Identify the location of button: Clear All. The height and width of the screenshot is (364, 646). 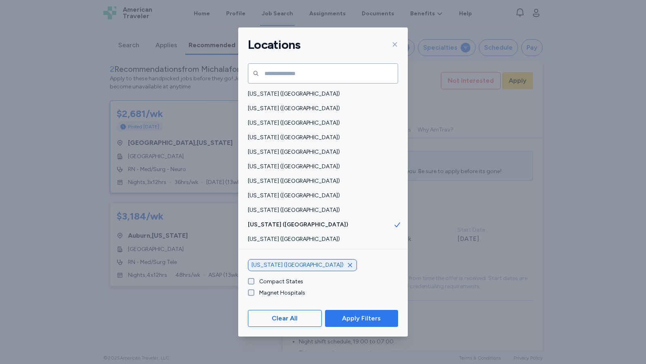
(284, 318).